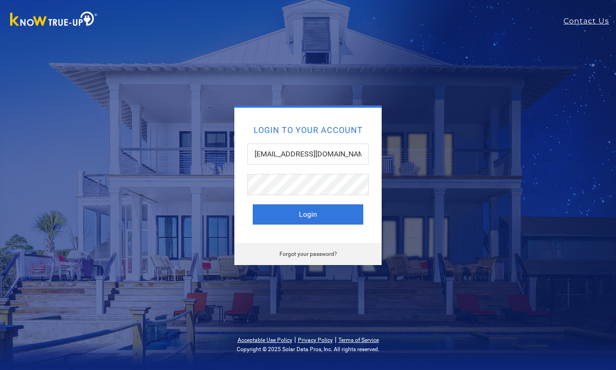 This screenshot has height=370, width=616. What do you see at coordinates (265, 340) in the screenshot?
I see `a: Acceptable Use Policy` at bounding box center [265, 340].